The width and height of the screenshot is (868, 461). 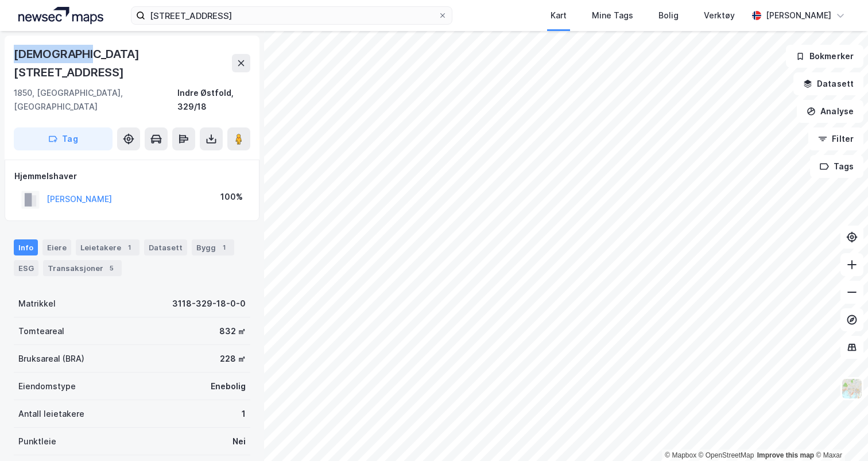 I want to click on button: Datasett, so click(x=828, y=84).